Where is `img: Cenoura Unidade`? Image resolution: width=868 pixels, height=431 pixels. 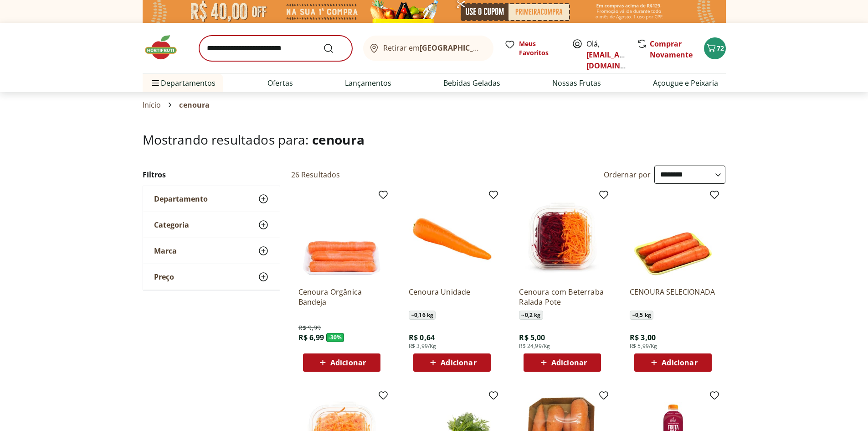 img: Cenoura Unidade is located at coordinates (452, 236).